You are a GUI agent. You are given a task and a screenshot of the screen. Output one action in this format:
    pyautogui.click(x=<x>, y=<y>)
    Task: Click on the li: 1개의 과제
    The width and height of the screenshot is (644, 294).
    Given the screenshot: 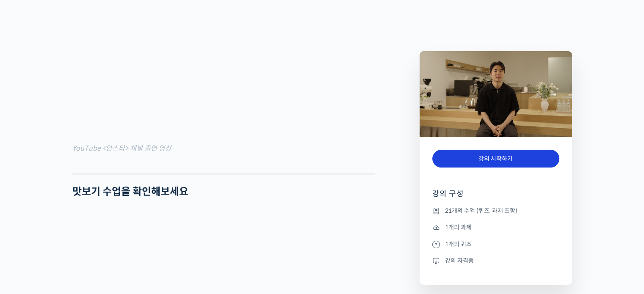 What is the action you would take?
    pyautogui.click(x=496, y=228)
    